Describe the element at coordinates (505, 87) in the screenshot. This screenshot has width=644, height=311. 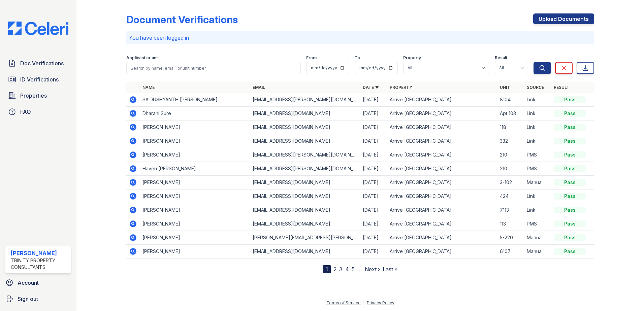
I see `a: Unit` at that location.